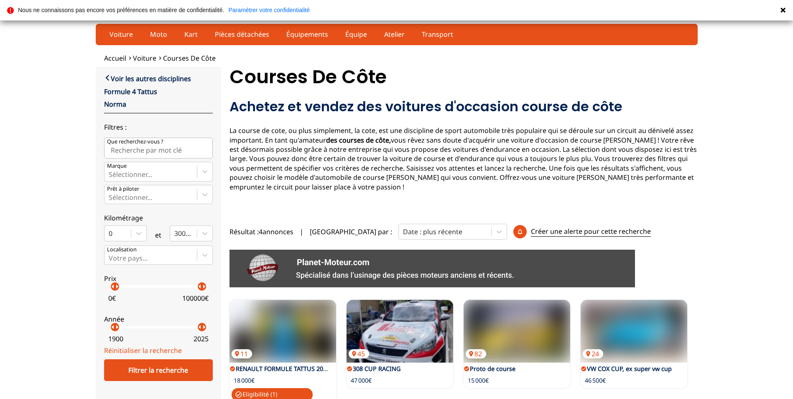 Image resolution: width=793 pixels, height=399 pixels. Describe the element at coordinates (261, 232) in the screenshot. I see `span: Résultat : 4 annonces` at that location.